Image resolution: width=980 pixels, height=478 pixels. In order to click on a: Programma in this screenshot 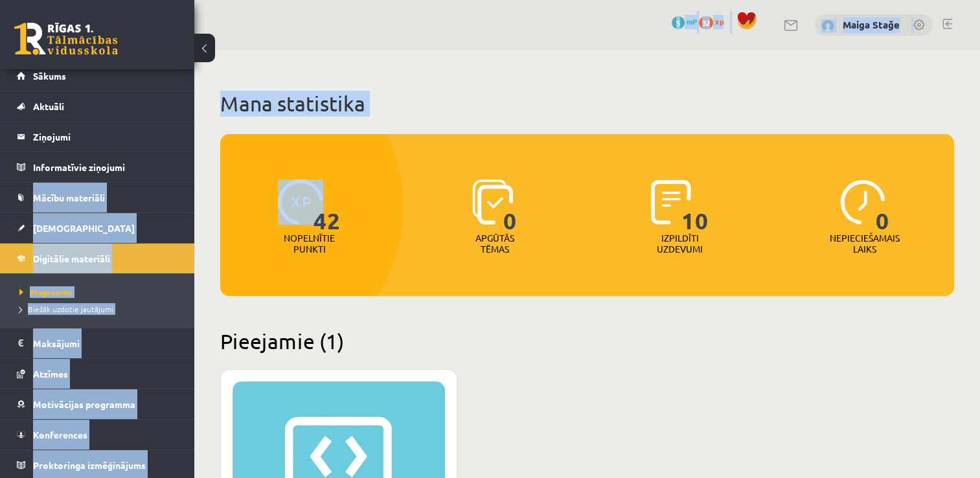, I will do `click(100, 292)`.